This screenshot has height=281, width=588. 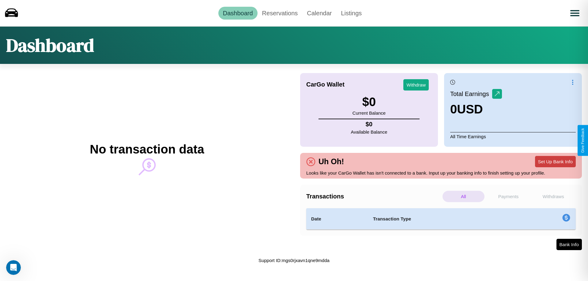 I want to click on div: Give Feedback, so click(x=583, y=141).